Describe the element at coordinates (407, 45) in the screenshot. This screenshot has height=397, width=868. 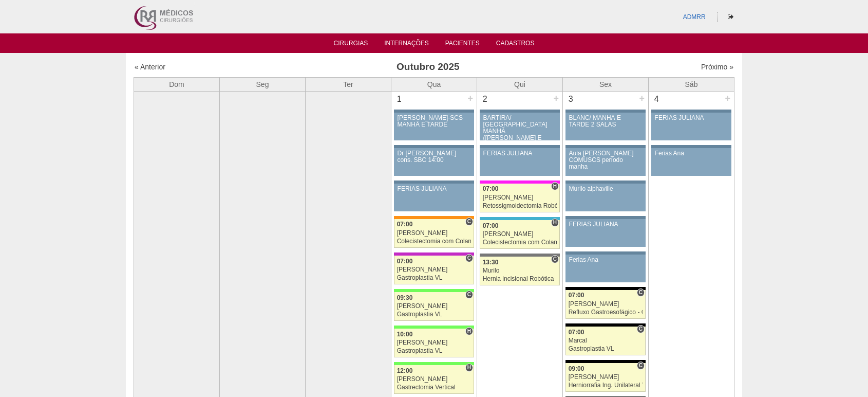
I see `a: Internações` at that location.